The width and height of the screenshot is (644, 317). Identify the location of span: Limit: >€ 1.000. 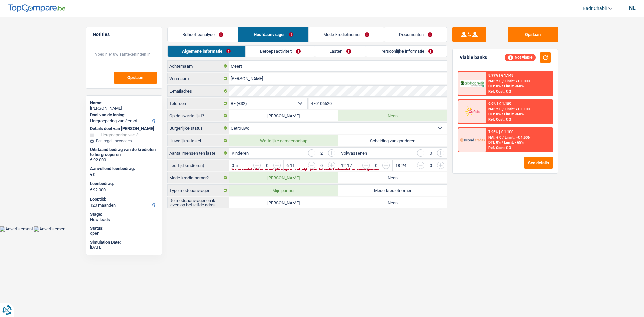
(517, 81).